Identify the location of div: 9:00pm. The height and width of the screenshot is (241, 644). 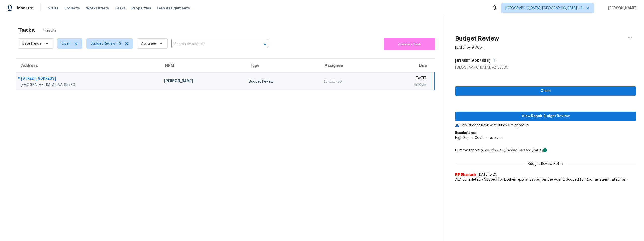
(405, 84).